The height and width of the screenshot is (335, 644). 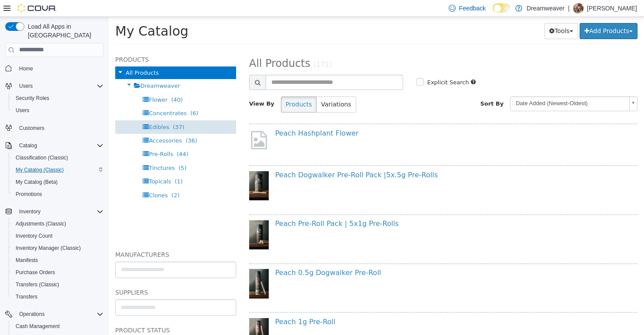 I want to click on button: Adjustments (Classic), so click(x=58, y=224).